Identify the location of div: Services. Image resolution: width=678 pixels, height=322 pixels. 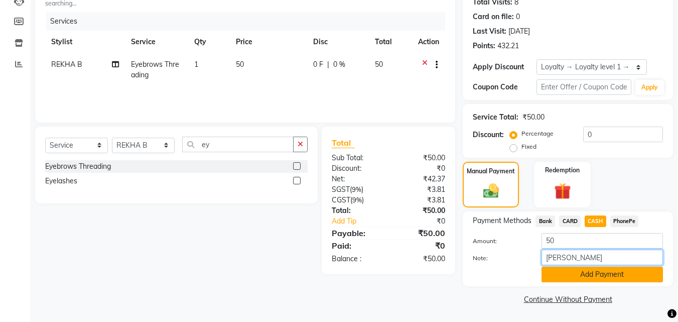
(249, 21).